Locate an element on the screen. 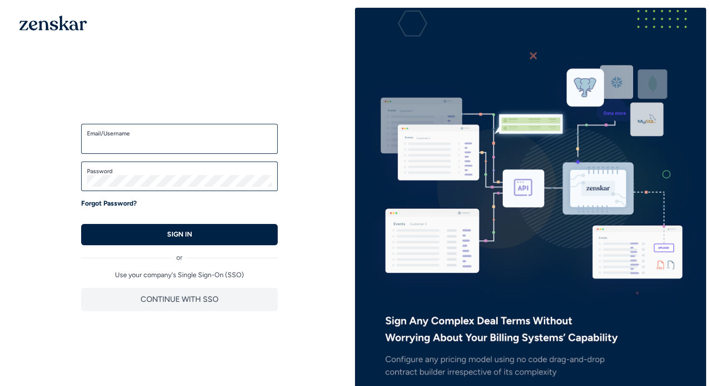  p: Use your company's Single Sign-On (SSO) is located at coordinates (179, 275).